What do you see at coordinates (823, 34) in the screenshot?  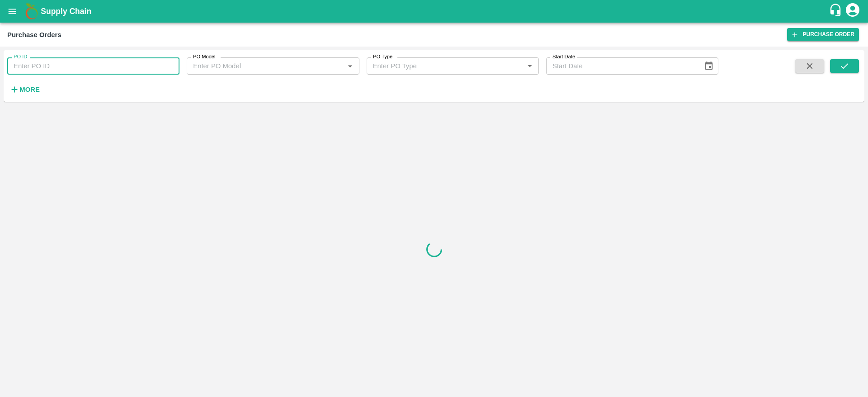 I see `a: Purchase Order` at bounding box center [823, 34].